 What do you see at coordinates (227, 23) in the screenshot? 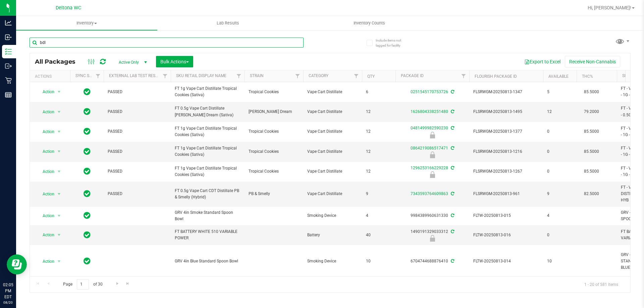
I see `a: Lab Results` at bounding box center [227, 23].